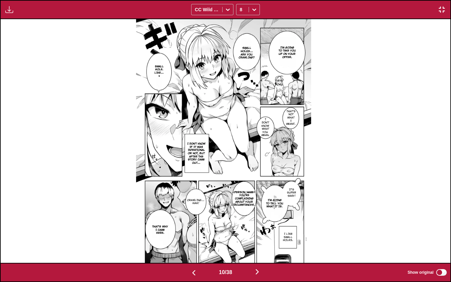 This screenshot has height=282, width=451. I want to click on input: Show original, so click(442, 273).